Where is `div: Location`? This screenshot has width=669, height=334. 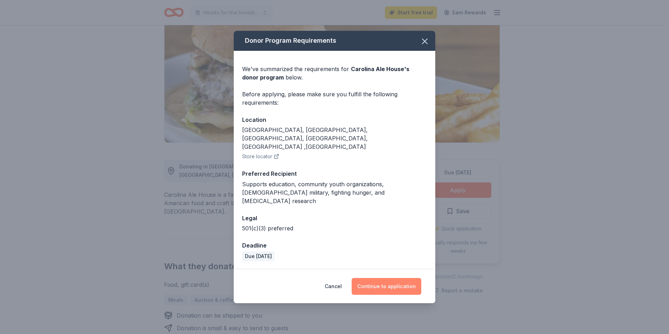
div: Location is located at coordinates (334, 120).